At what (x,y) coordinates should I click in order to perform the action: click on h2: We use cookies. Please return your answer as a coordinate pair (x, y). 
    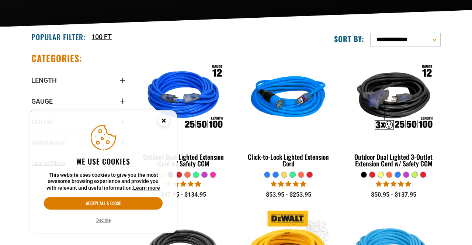
    Looking at the image, I should click on (103, 161).